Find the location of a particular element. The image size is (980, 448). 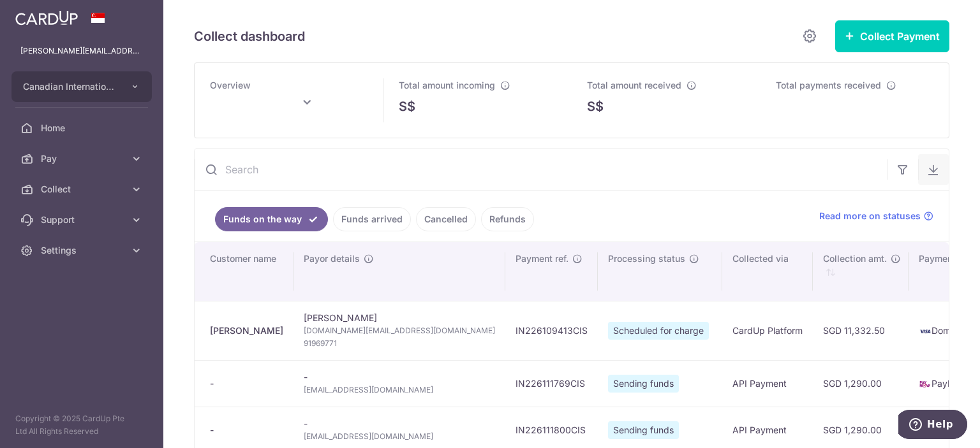

span: Scheduled for charge is located at coordinates (658, 331).